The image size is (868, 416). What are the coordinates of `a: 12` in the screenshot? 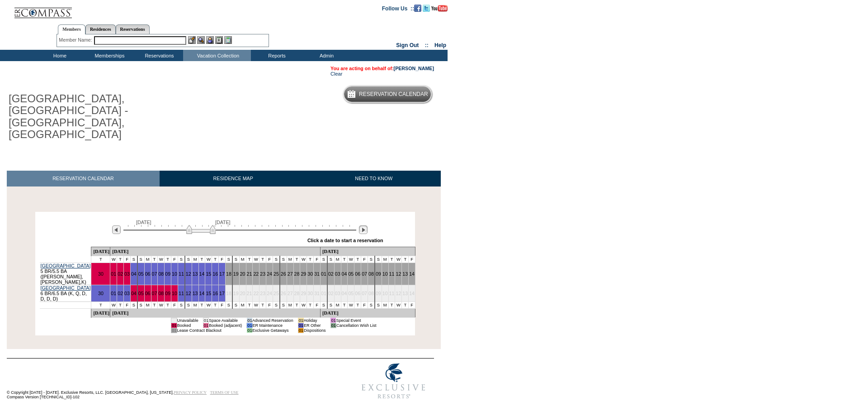 It's located at (188, 274).